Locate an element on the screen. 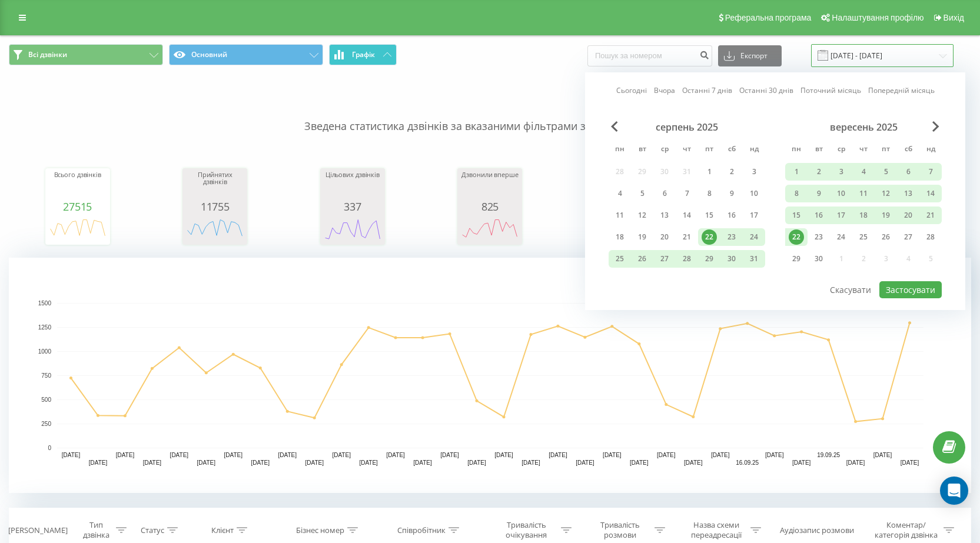  div: пн 18 серп 2025 р. is located at coordinates (620, 237).